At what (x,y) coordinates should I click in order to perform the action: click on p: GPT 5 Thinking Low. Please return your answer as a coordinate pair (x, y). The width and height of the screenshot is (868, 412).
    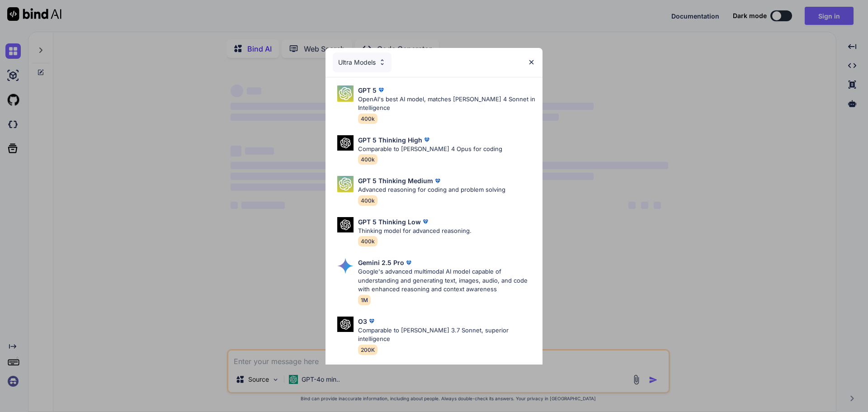
    Looking at the image, I should click on (389, 222).